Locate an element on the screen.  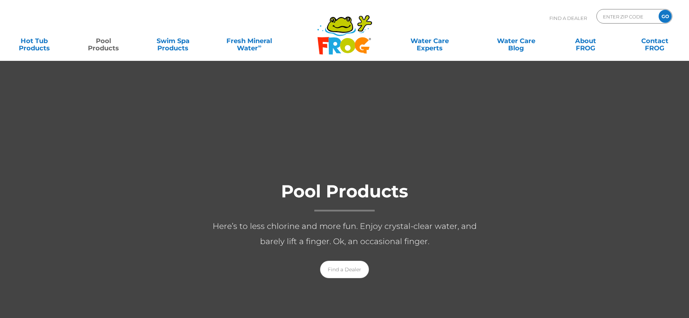
p: Find A Dealer is located at coordinates (568, 18).